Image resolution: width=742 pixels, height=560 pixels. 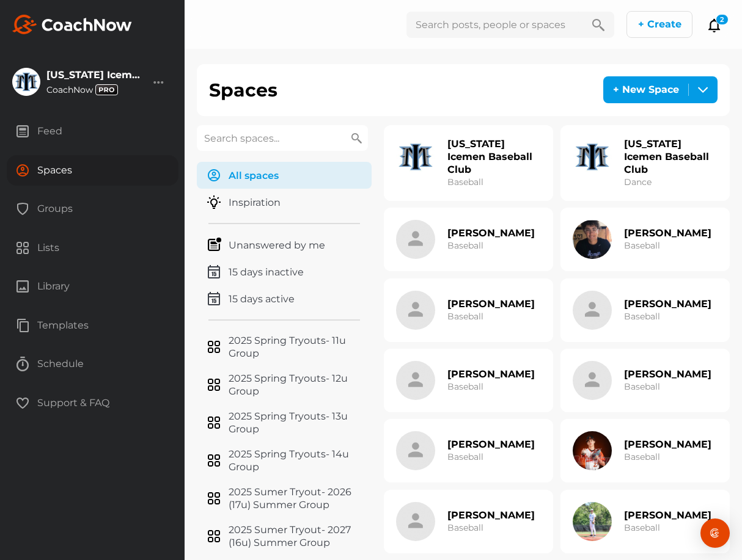 What do you see at coordinates (26, 82) in the screenshot?
I see `img: square_afef7d225028db5e62646ab83b254498.jpg` at bounding box center [26, 82].